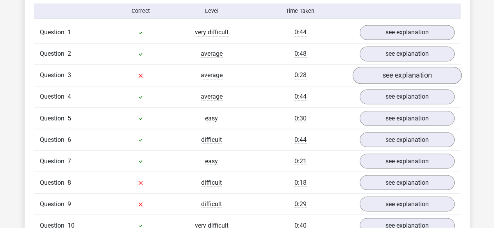 The height and width of the screenshot is (228, 494). What do you see at coordinates (69, 32) in the screenshot?
I see `span: 1` at bounding box center [69, 32].